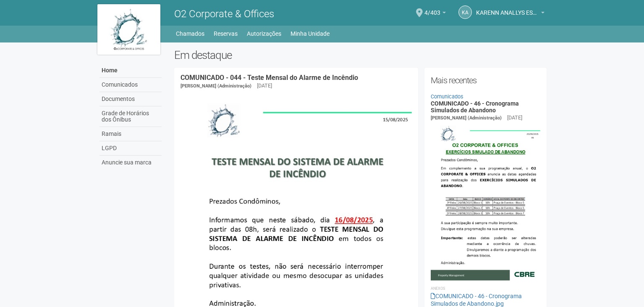  Describe the element at coordinates (507, 9) in the screenshot. I see `span: KARENN ANALLYS ESTELLA` at that location.